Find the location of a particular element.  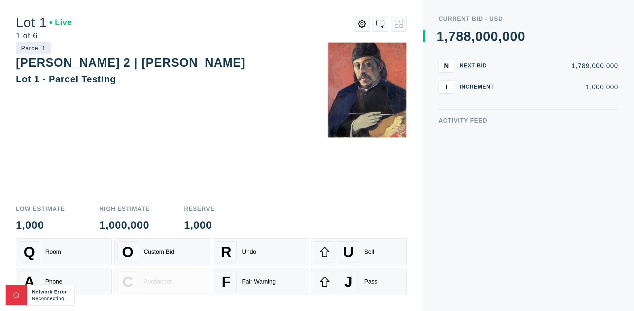

div: Lot 1 - Parcel Testing is located at coordinates (66, 79).